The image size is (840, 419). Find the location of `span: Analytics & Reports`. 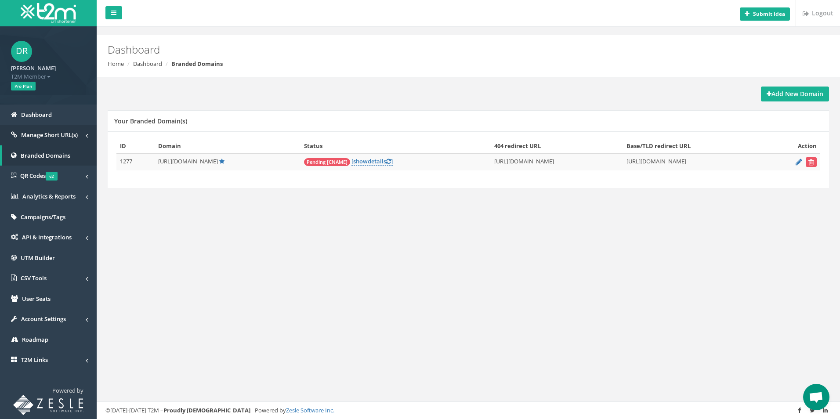

span: Analytics & Reports is located at coordinates (49, 196).